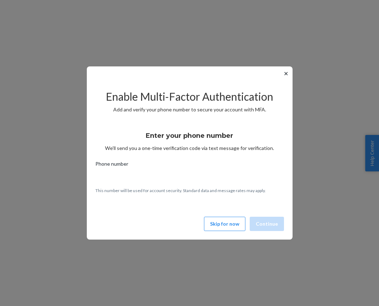 The height and width of the screenshot is (306, 379). I want to click on p: This number will be used for account security. Standard data and message rates may apply., so click(190, 190).